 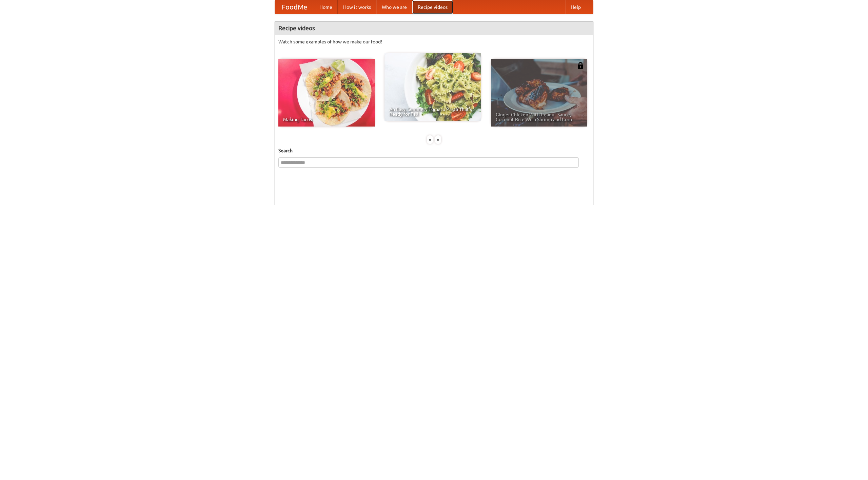 I want to click on a: Home, so click(x=326, y=7).